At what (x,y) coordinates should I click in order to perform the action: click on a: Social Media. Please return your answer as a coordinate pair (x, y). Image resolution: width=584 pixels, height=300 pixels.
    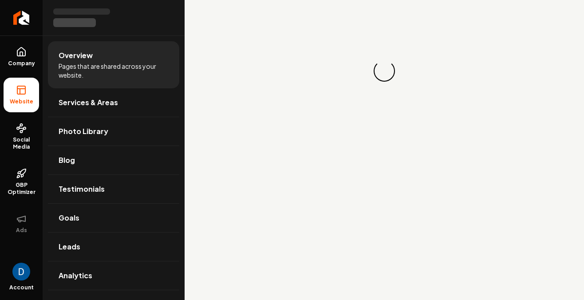
    Looking at the image, I should click on (21, 137).